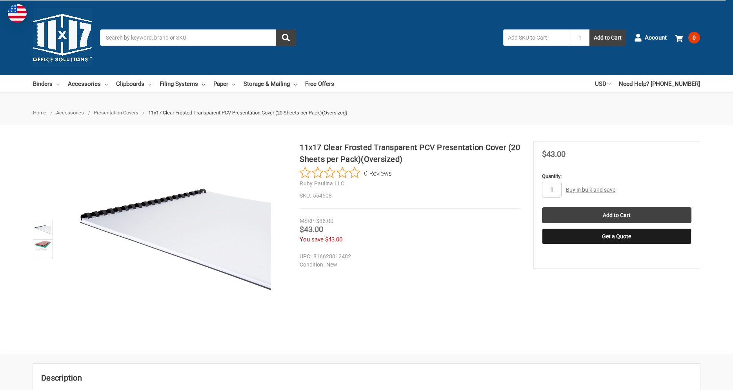  Describe the element at coordinates (410, 153) in the screenshot. I see `h1: 11x17 Clear Frosted Transparent PCV Presentation Cover (20 Sheets per Pack)(Oversized)` at that location.